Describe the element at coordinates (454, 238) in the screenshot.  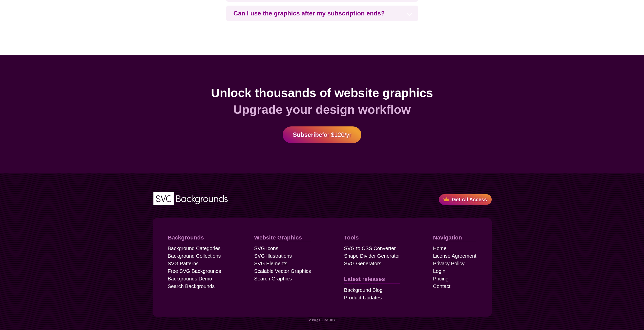
I see `a: Navigation` at that location.